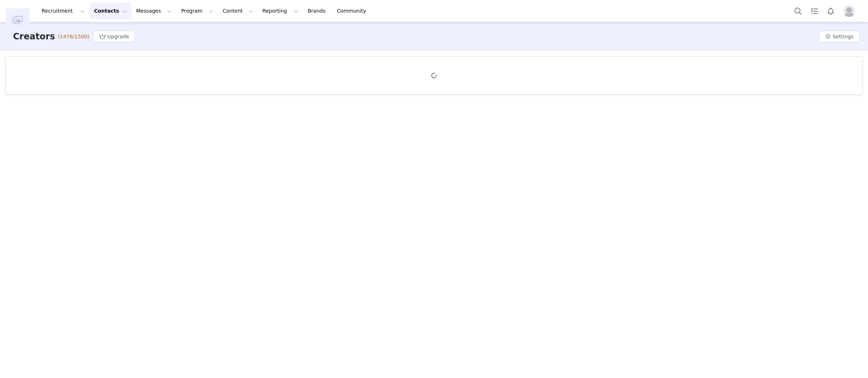  What do you see at coordinates (318, 11) in the screenshot?
I see `a: Brands` at bounding box center [318, 11].